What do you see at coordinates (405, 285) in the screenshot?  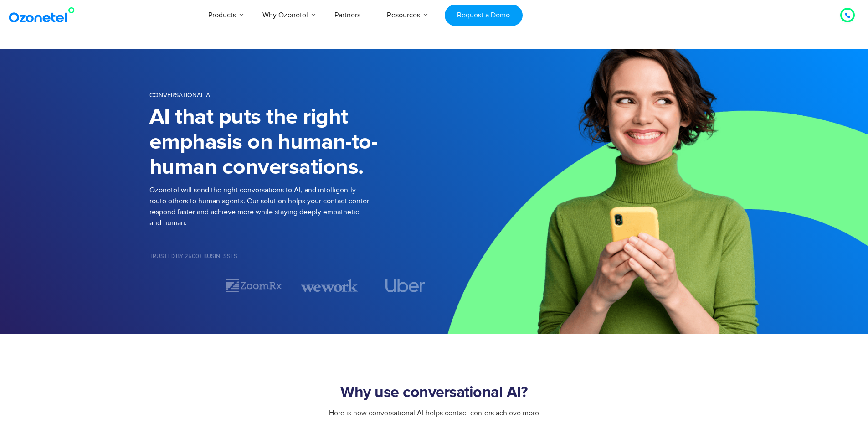 I see `img: uber` at bounding box center [405, 285].